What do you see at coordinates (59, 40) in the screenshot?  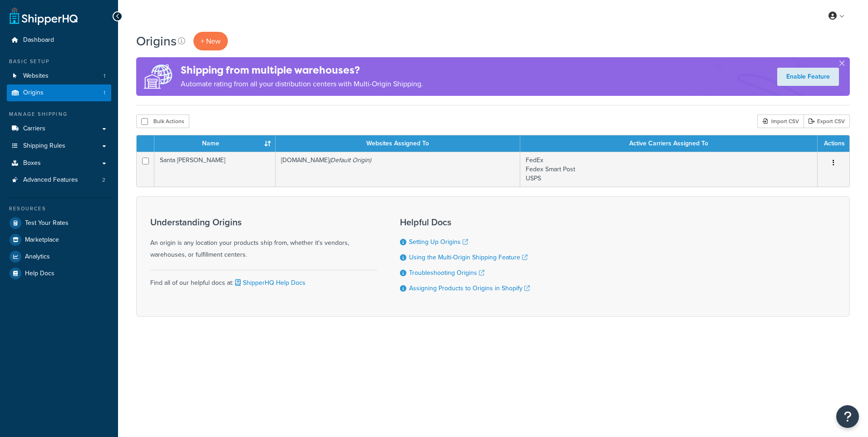 I see `a: Dashboard` at bounding box center [59, 40].